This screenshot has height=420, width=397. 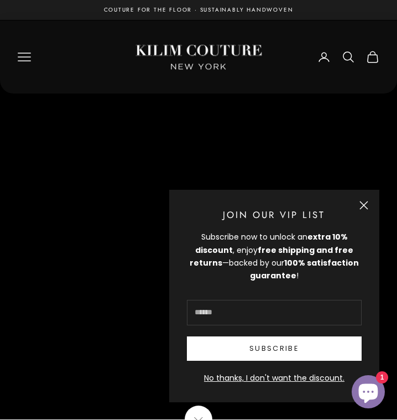 I want to click on p: Couture for the Floor · Sustainably Handwoven, so click(x=199, y=10).